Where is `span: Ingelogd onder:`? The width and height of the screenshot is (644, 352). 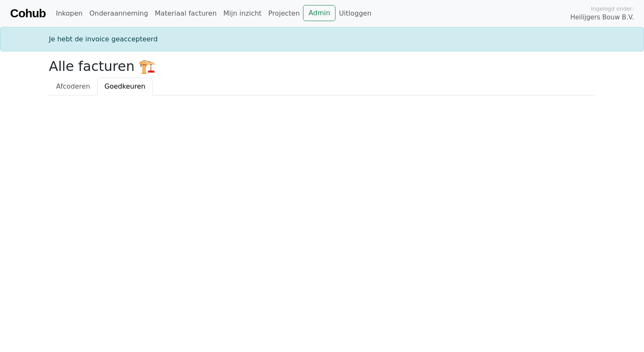 span: Ingelogd onder: is located at coordinates (613, 9).